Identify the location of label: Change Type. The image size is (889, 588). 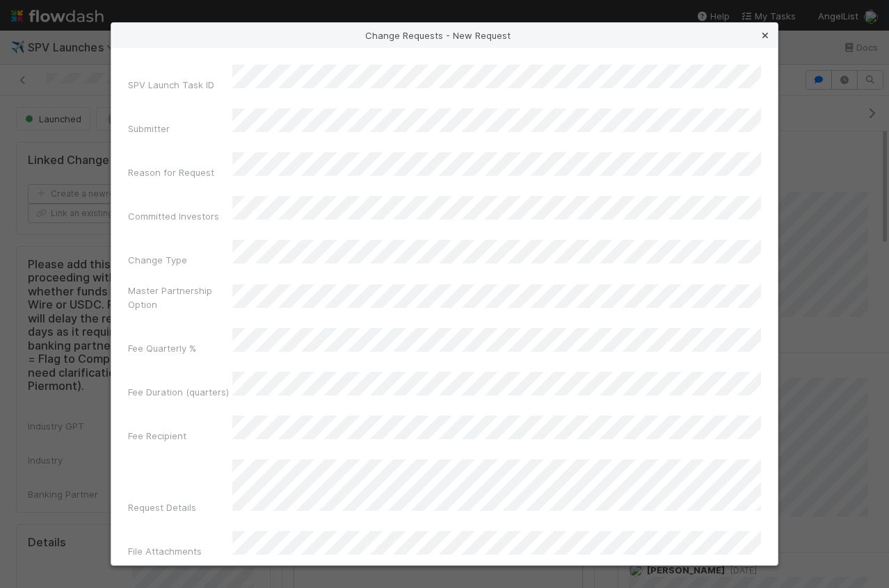
(157, 260).